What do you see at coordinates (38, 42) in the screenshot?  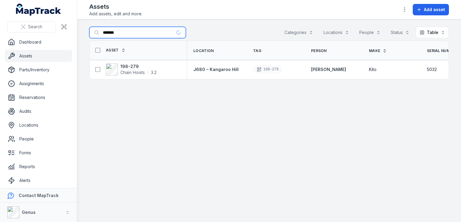 I see `a: Dashboard` at bounding box center [38, 42].